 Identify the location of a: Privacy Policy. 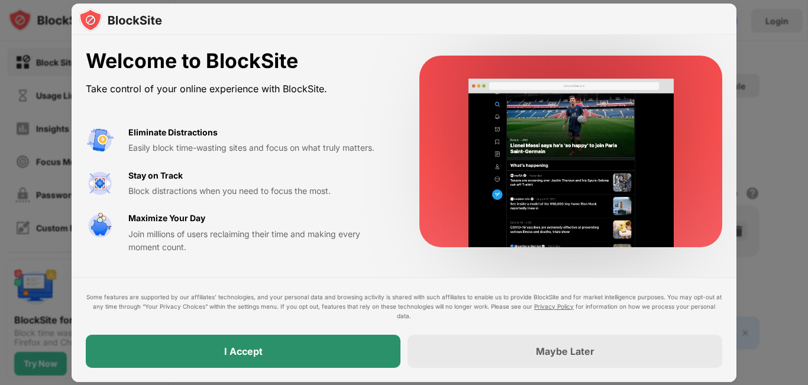
(554, 307).